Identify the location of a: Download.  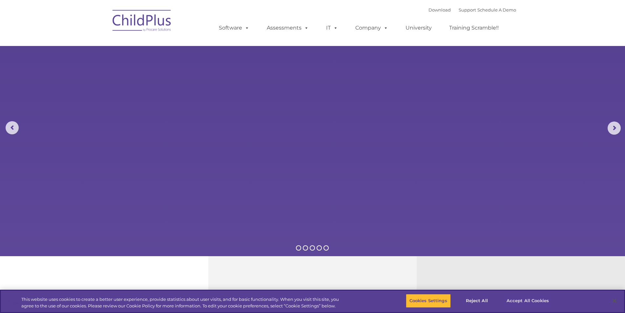
(440, 10).